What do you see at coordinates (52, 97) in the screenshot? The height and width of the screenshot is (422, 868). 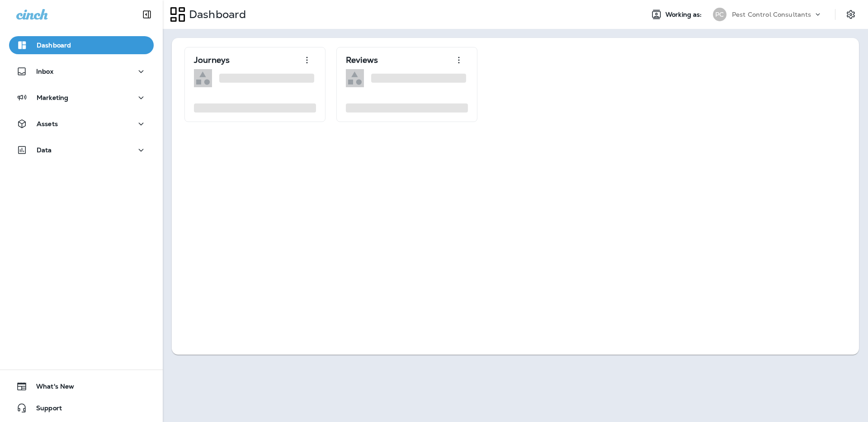 I see `p: Marketing` at bounding box center [52, 97].